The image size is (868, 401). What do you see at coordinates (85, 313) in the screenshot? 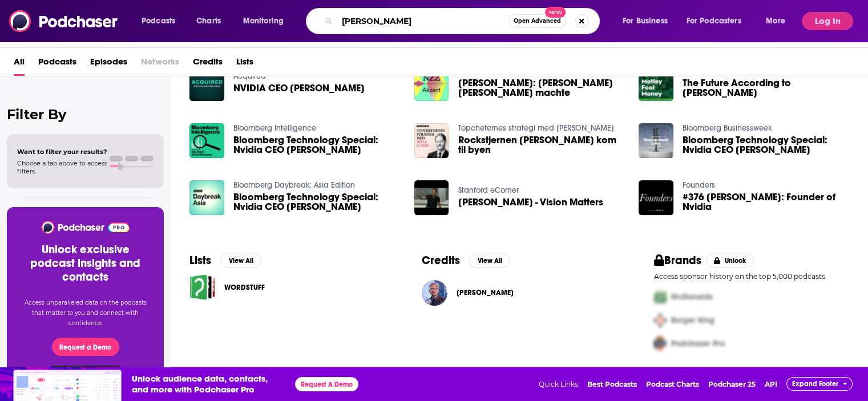
I see `p: Access unparalleled data on the podcasts that matter to you and connect with confidence.` at bounding box center [85, 313].